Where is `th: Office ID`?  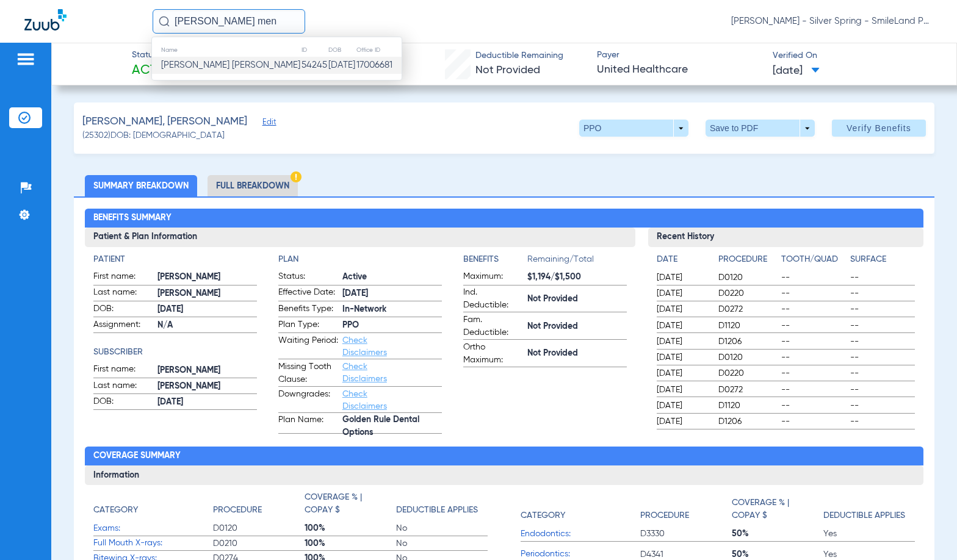
th: Office ID is located at coordinates (379, 50).